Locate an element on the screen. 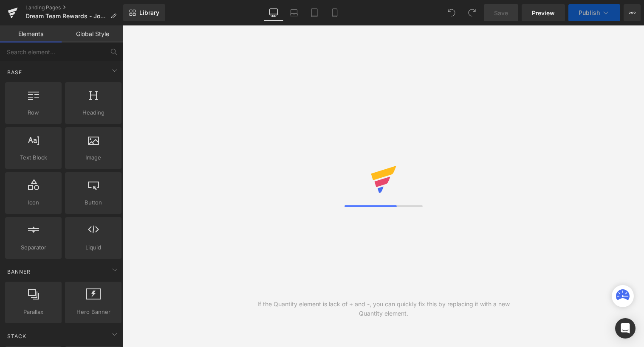  a: Mobile is located at coordinates (334, 13).